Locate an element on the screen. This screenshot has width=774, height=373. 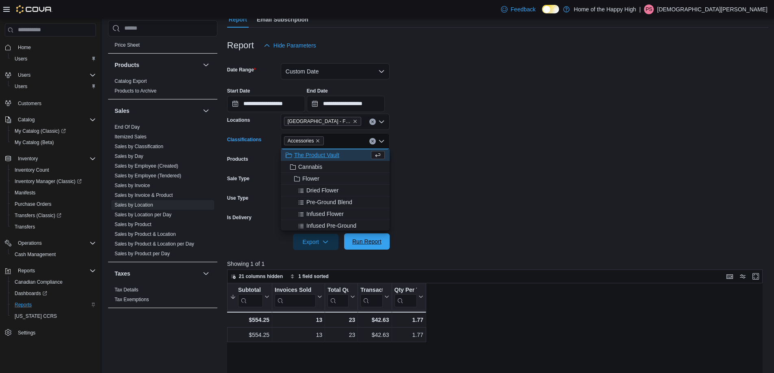
a: Dashboards is located at coordinates (54, 294).